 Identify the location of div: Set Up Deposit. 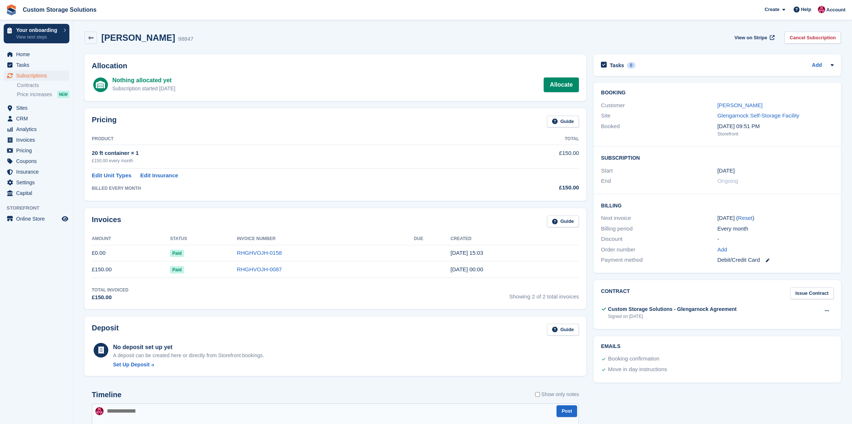
(131, 365).